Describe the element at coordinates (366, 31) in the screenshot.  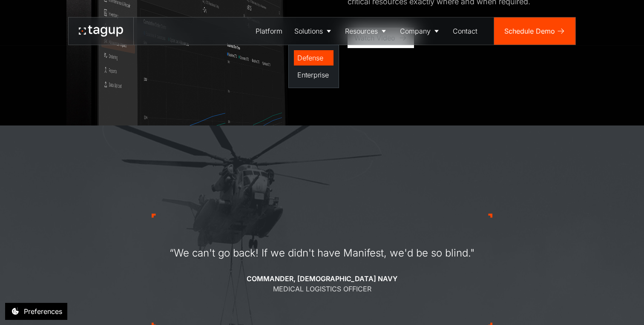
I see `a: Resources` at that location.